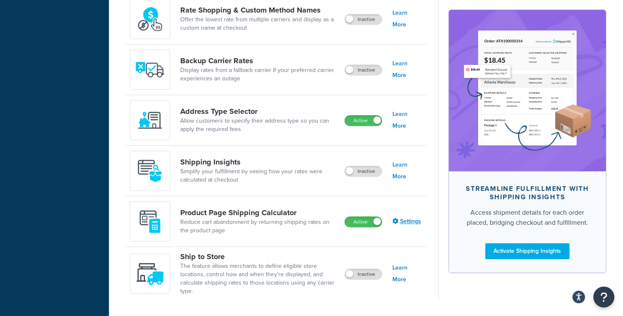 This screenshot has width=623, height=316. Describe the element at coordinates (150, 120) in the screenshot. I see `img: wNXZ4XiVfOSSwAAAABJRU5ErkJggg==` at that location.